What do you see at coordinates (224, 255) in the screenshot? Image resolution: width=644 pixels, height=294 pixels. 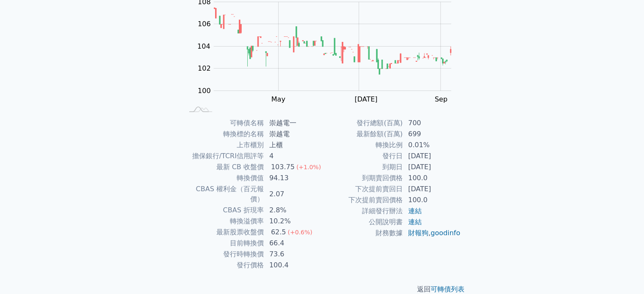 I see `td: 發行時轉換價` at bounding box center [224, 255].